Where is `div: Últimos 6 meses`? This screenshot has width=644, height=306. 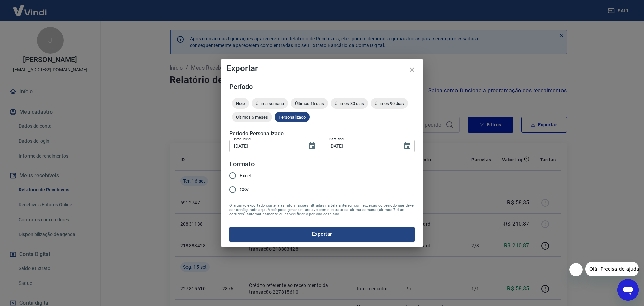 div: Últimos 6 meses is located at coordinates (252, 117).